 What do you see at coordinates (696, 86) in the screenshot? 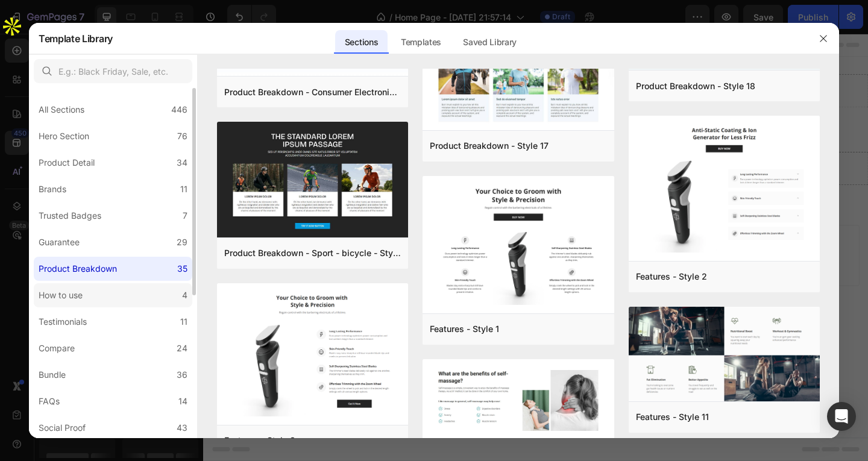
I see `div: Product Breakdown - Style 18` at bounding box center [696, 86].